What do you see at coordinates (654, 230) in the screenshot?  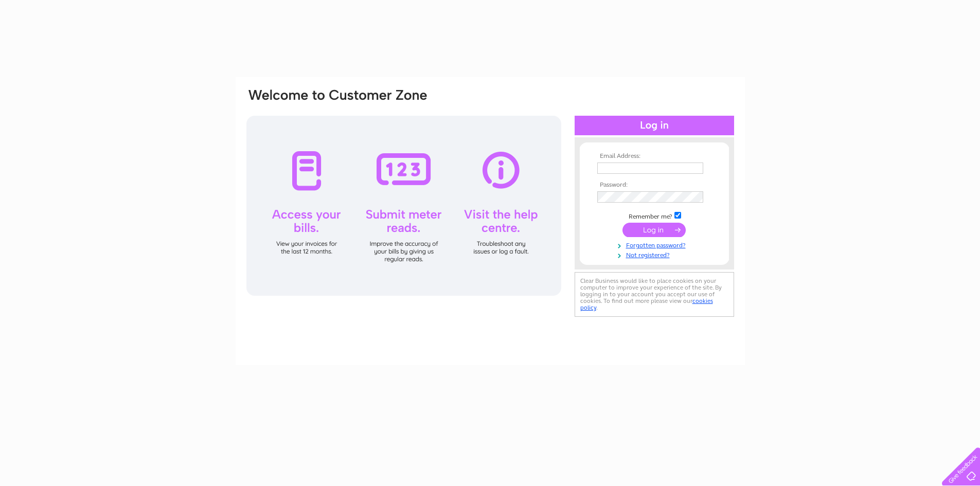 I see `input: Submit` at bounding box center [654, 230].